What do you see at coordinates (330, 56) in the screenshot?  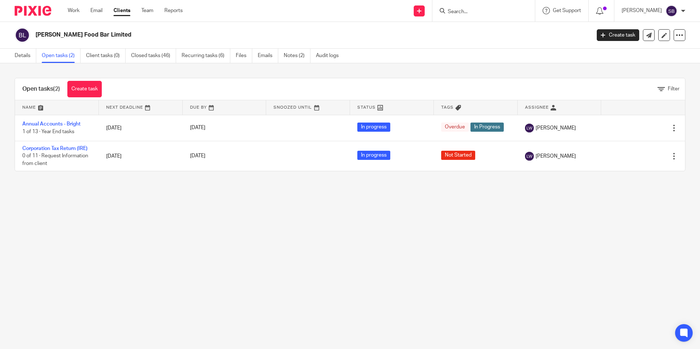 I see `a: Audit logs` at bounding box center [330, 56].